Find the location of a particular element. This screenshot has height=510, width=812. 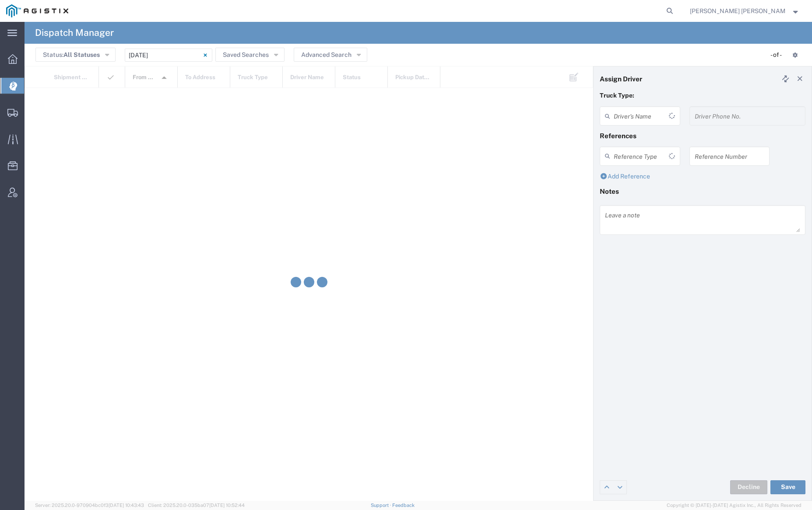

span: Server: 2025.20.0-970904bc0f3 is located at coordinates (89, 505).